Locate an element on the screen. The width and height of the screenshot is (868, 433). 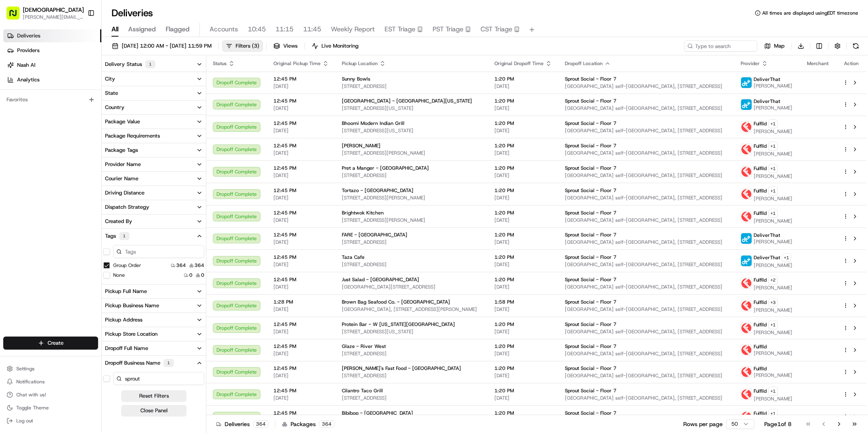
button: Close Panel is located at coordinates (154, 411).